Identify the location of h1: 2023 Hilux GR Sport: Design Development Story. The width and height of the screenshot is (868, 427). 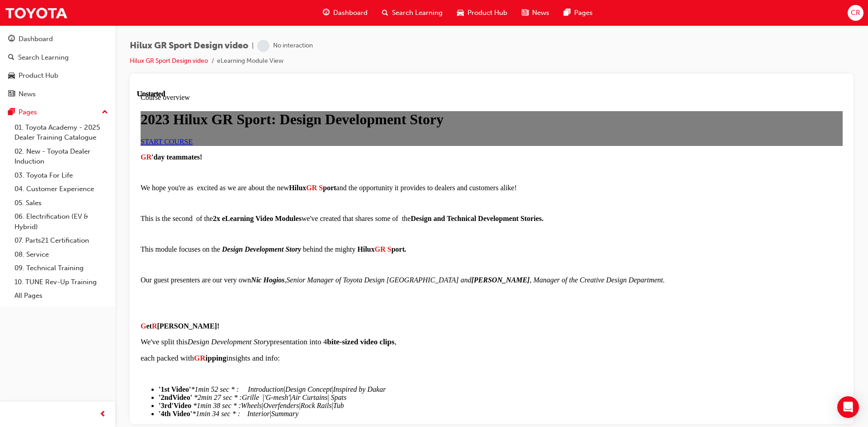
(354, 29).